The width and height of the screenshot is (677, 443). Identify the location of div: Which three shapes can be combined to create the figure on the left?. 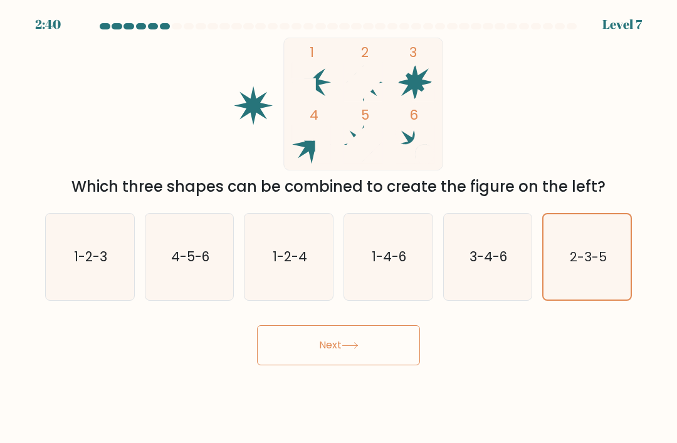
(339, 187).